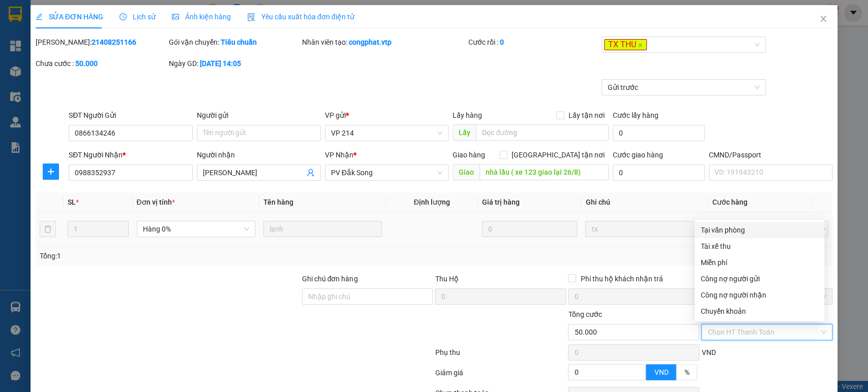 This screenshot has height=392, width=868. I want to click on span: PV Đắk Song, so click(387, 173).